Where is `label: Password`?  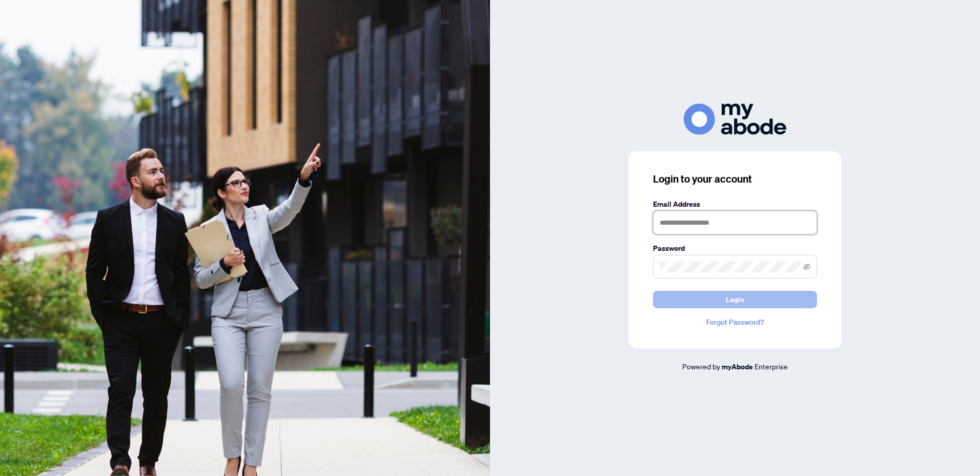
label: Password is located at coordinates (735, 248).